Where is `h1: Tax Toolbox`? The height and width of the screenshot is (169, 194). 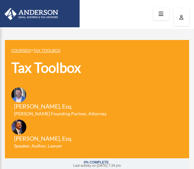
h1: Tax Toolbox is located at coordinates (63, 68).